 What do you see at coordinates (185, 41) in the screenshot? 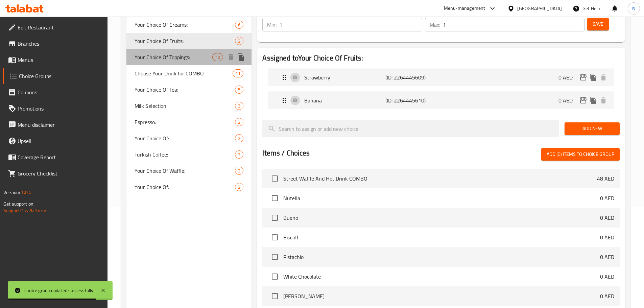
I see `span: Your Choice Of Fruits:` at bounding box center [185, 41].